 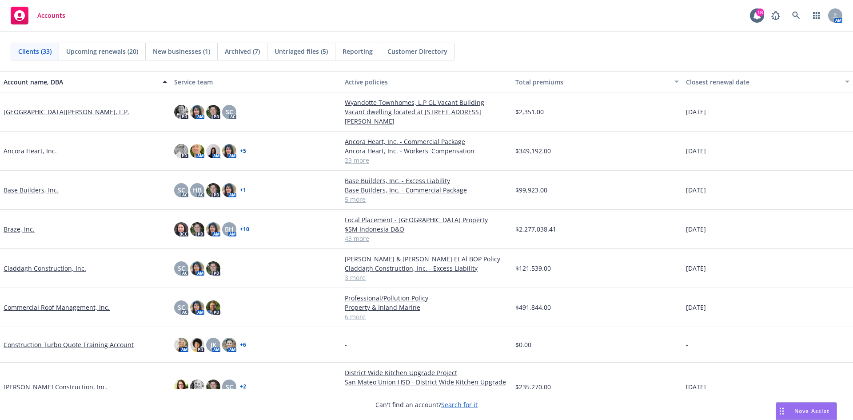 What do you see at coordinates (31, 190) in the screenshot?
I see `a: Base Builders, Inc.` at bounding box center [31, 190].